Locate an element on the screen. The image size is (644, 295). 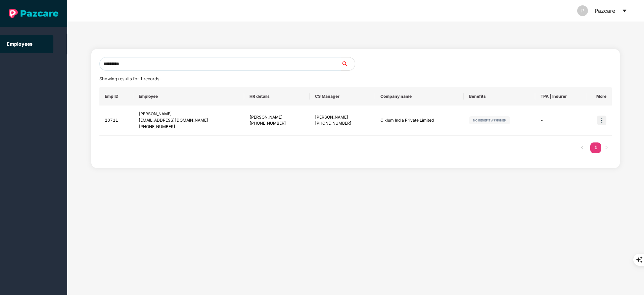
th: Benefits is located at coordinates (499, 97).